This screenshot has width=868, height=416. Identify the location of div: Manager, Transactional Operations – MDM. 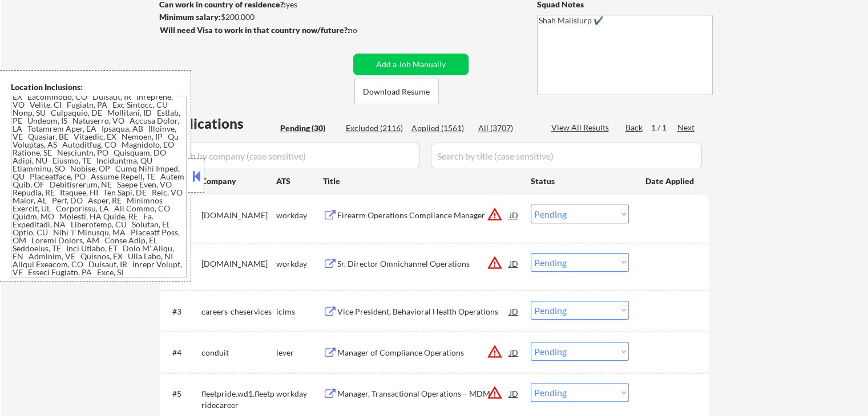
(424, 394).